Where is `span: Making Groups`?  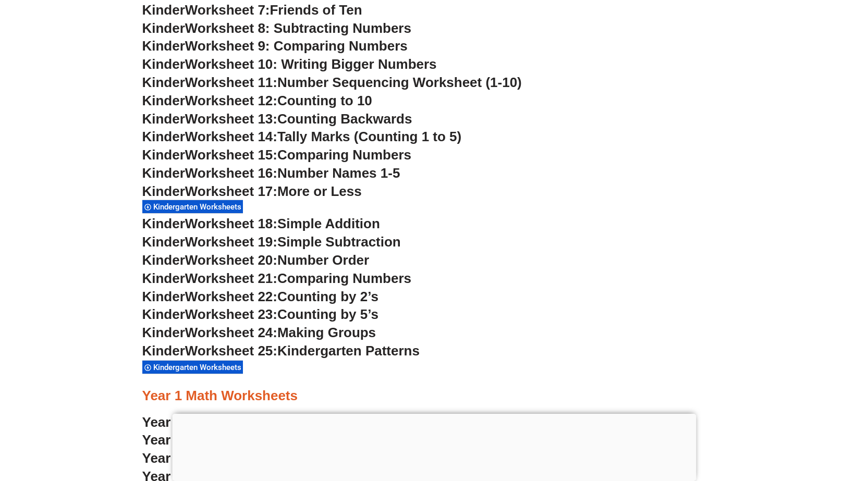 span: Making Groups is located at coordinates (326, 332).